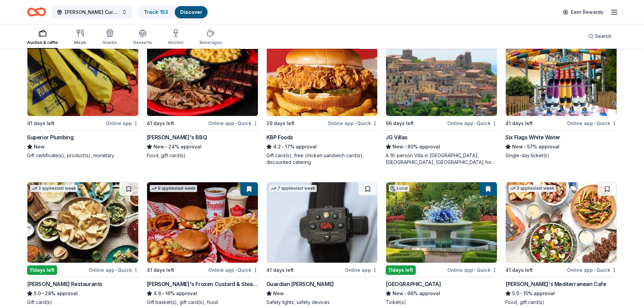 The height and width of the screenshot is (308, 644). What do you see at coordinates (202, 222) in the screenshot?
I see `img: Image for Freddy's Frozen Custard & Steakburgers` at bounding box center [202, 222].